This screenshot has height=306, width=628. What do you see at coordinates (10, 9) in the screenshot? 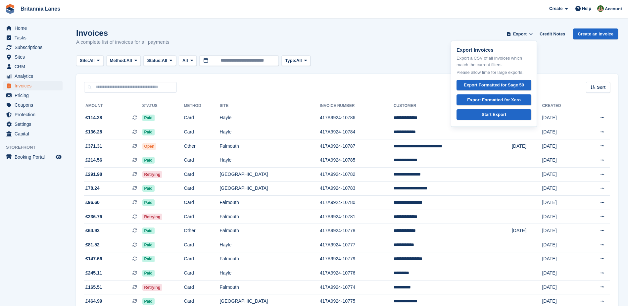
I see `img: stora-icon-8386f47178a22dfd0bd8f6a31ec36ba5ce8667c1dd55bd0f319d3a0aa187defe.svg` at bounding box center [10, 9].